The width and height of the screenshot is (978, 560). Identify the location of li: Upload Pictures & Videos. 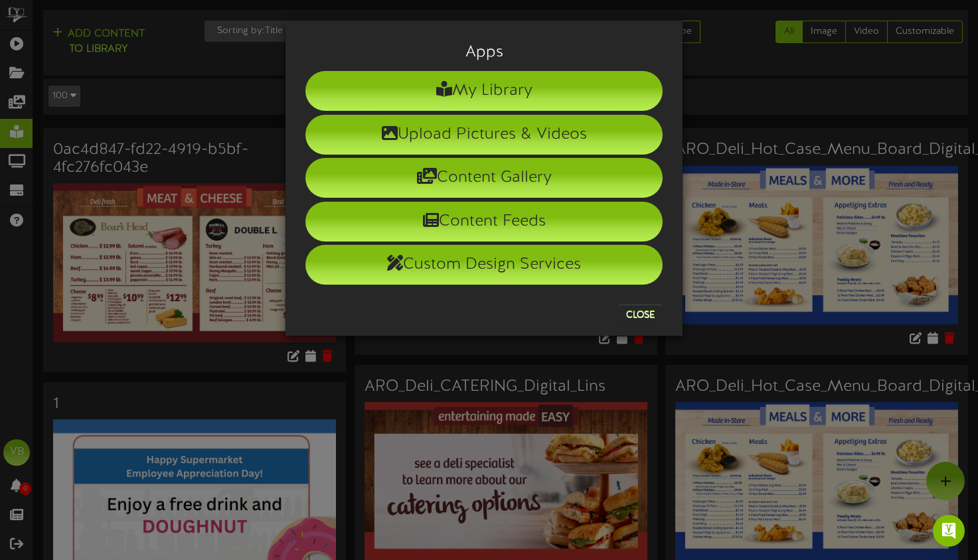
(484, 135).